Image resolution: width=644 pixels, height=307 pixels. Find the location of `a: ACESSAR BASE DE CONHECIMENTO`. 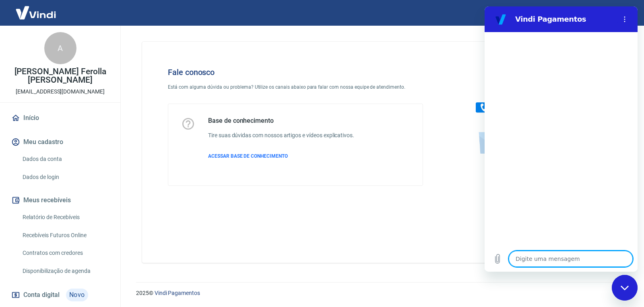

a: ACESSAR BASE DE CONHECIMENTO is located at coordinates (281, 156).